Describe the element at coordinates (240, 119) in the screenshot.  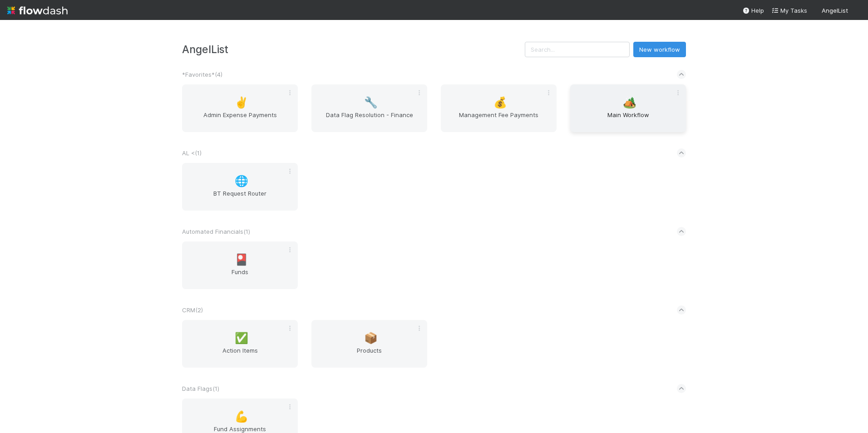
I see `span: Admin Expense Payments` at that location.